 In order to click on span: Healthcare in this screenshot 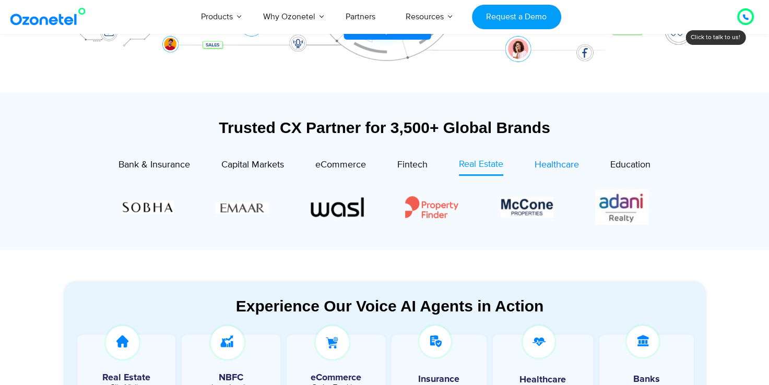, I will do `click(556, 165)`.